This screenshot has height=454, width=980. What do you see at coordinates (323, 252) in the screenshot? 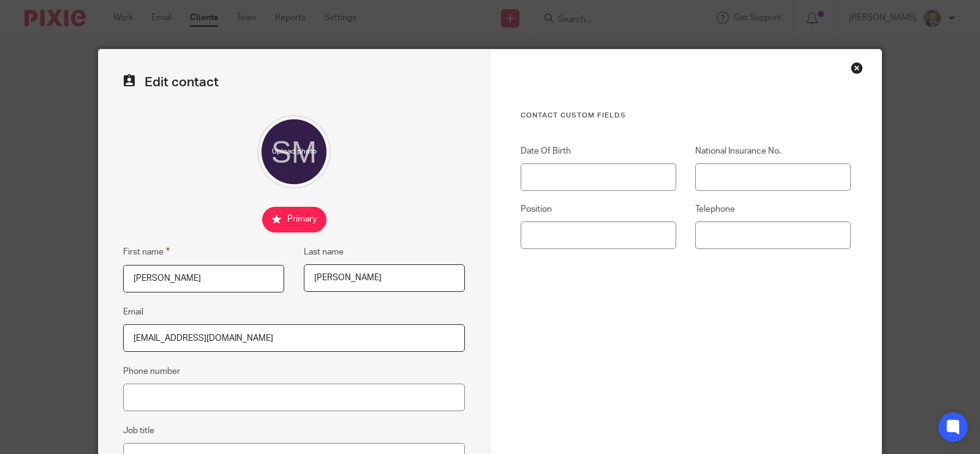
I see `label: Last name` at bounding box center [323, 252].